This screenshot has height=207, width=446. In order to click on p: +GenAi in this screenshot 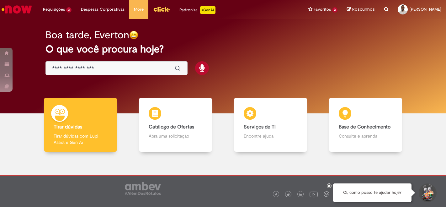, I will do `click(207, 10)`.